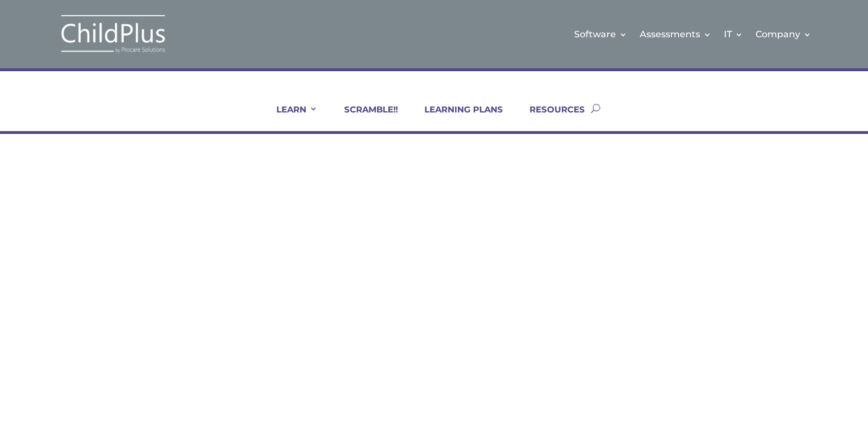  What do you see at coordinates (783, 34) in the screenshot?
I see `a: Company` at bounding box center [783, 34].